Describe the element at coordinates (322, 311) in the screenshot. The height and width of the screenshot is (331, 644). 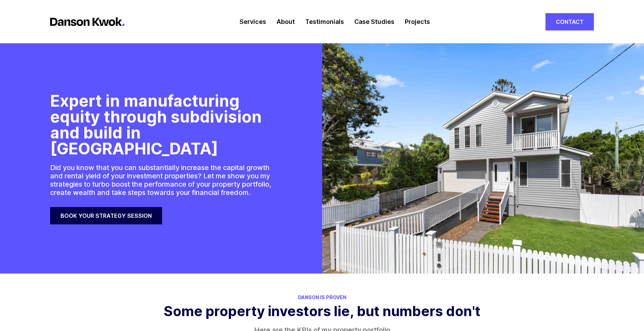
I see `h2: Some property investors lie, but numbers don't` at that location.